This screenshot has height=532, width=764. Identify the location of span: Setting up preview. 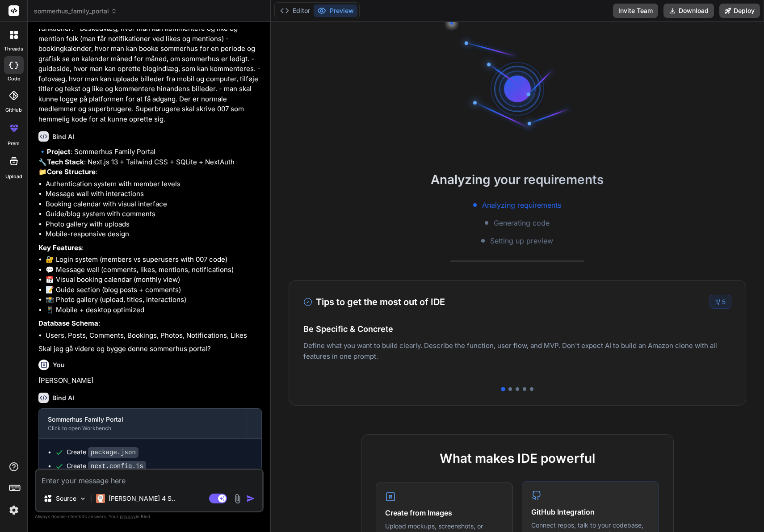
(522, 241).